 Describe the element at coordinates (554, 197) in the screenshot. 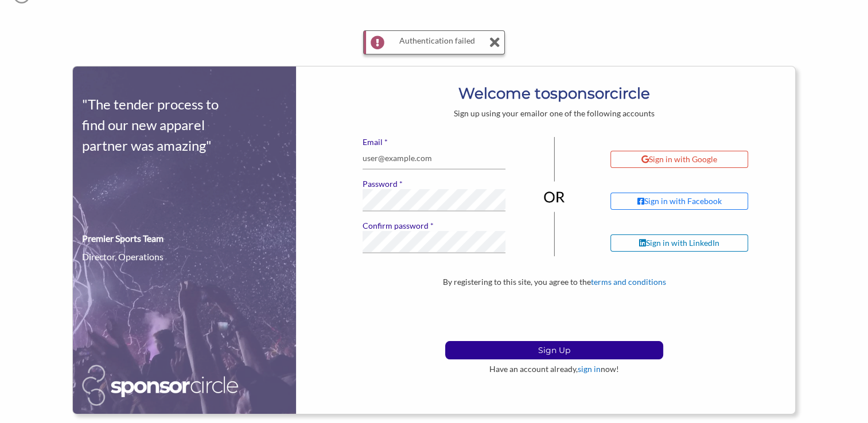

I see `img: or-divider-vertical-04be836281eac2ff1e2d8b3dc99963adb0027f4cd6cf8dbd6b945673e6b3c68b.png` at that location.